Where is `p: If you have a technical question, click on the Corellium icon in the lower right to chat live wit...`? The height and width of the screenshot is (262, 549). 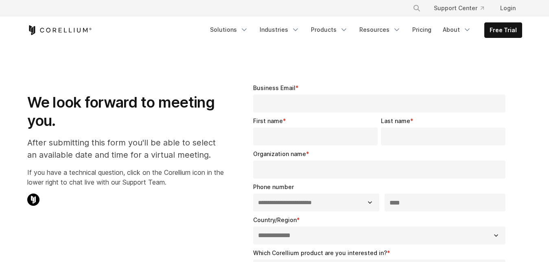
p: If you have a technical question, click on the Corellium icon in the lower right to chat live wit... is located at coordinates (125, 177).